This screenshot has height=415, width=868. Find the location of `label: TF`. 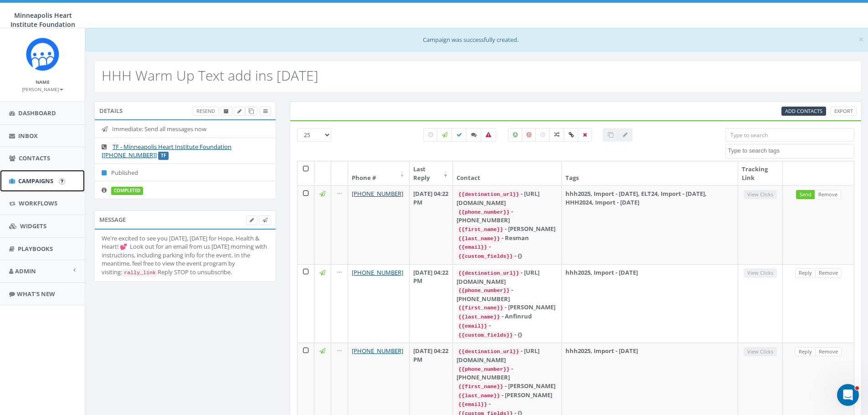

label: TF is located at coordinates (163, 156).